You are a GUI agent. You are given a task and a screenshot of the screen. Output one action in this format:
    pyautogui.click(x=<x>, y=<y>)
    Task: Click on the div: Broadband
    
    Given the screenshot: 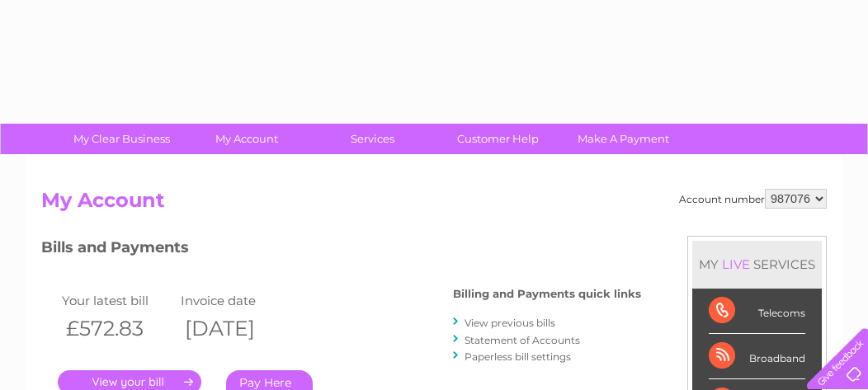 What is the action you would take?
    pyautogui.click(x=756, y=356)
    